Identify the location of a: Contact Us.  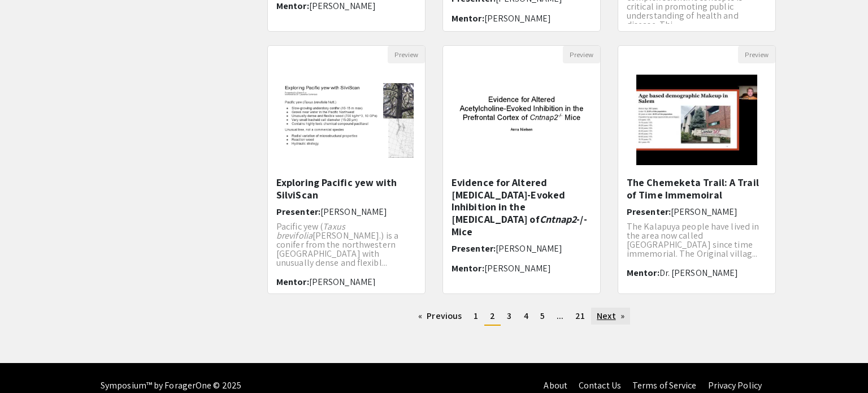
(600, 385).